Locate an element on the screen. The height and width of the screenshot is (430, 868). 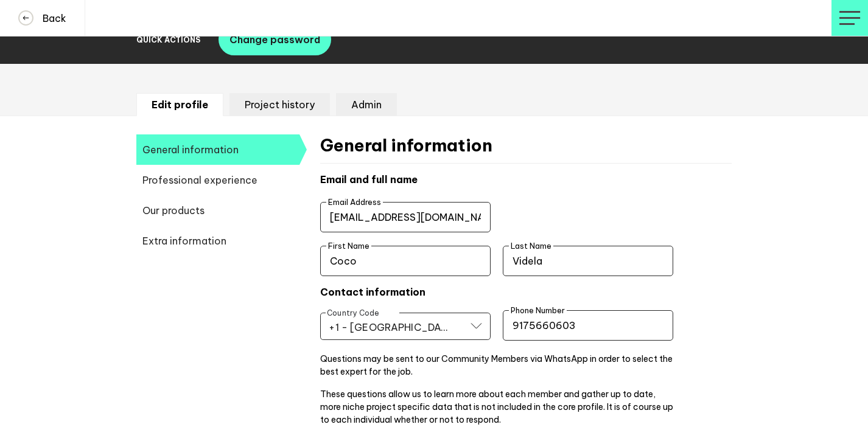
h4: Contact information is located at coordinates (526, 292).